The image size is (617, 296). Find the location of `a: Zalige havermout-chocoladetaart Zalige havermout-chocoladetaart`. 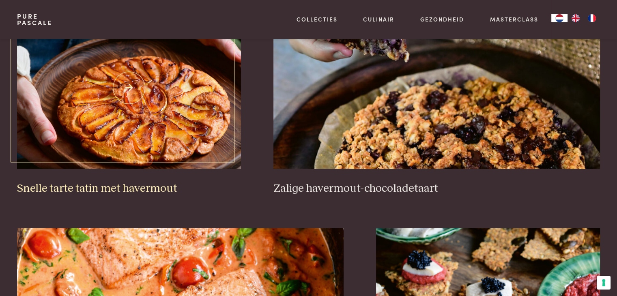

a: Zalige havermout-chocoladetaart Zalige havermout-chocoladetaart is located at coordinates (437, 101).